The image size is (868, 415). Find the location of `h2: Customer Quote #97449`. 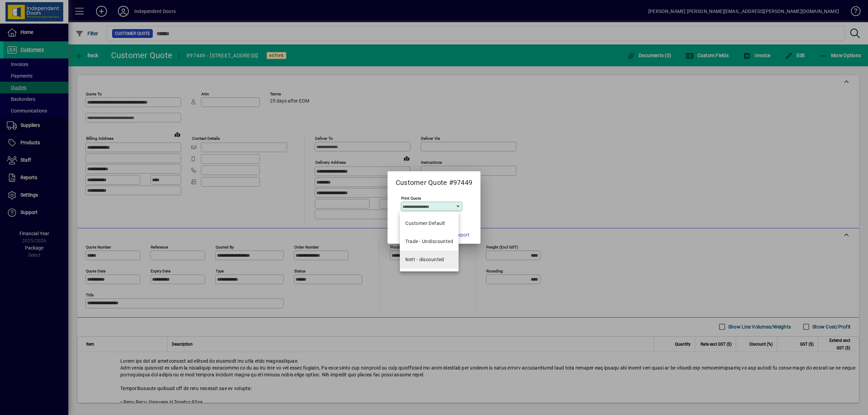

h2: Customer Quote #97449 is located at coordinates (434, 179).